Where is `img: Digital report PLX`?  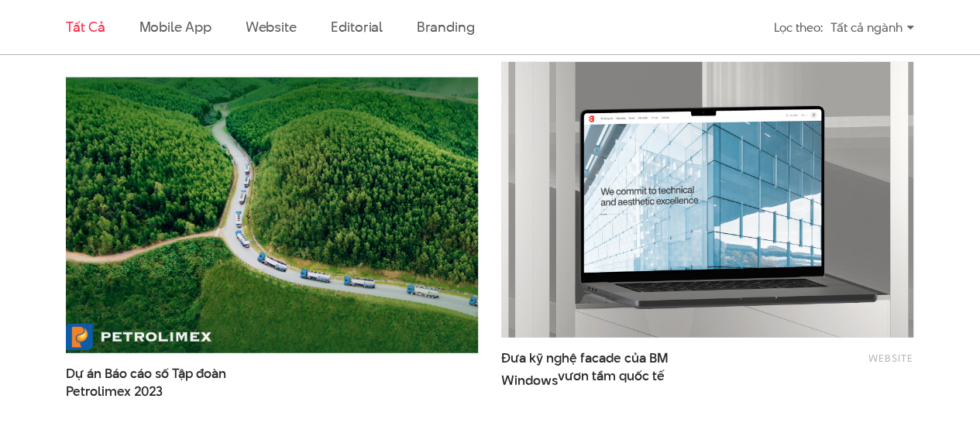
img: Digital report PLX is located at coordinates (271, 215).